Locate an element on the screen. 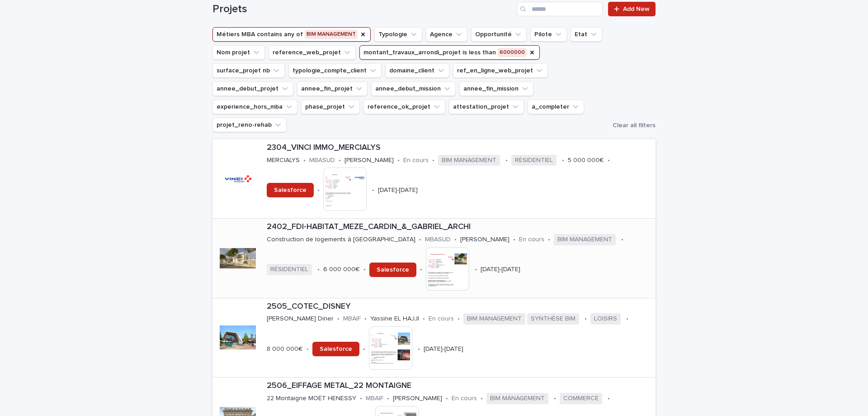 Image resolution: width=868 pixels, height=416 pixels. button: domaine_client is located at coordinates (417, 71).